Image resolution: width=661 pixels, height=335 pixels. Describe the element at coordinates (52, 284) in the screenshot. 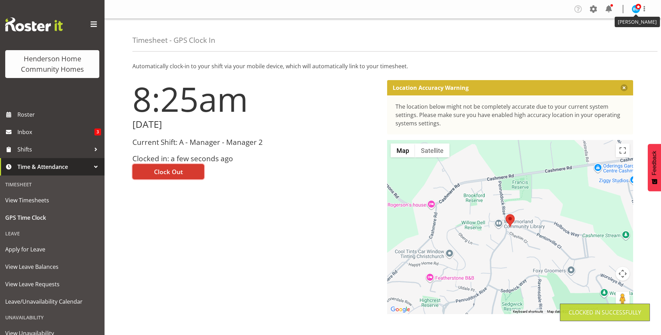

I see `span: View Leave Requests` at that location.